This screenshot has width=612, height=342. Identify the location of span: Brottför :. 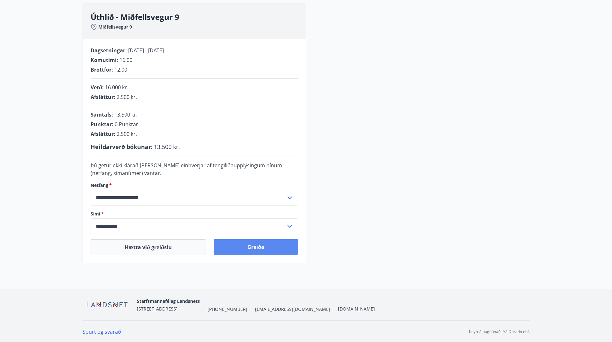
(102, 70).